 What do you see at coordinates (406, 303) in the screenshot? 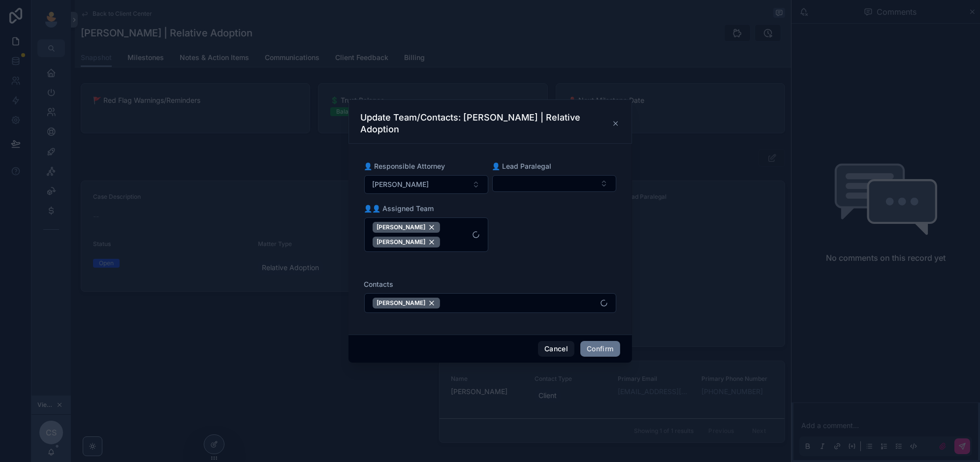
I see `button: Unselect 72161` at bounding box center [406, 303].